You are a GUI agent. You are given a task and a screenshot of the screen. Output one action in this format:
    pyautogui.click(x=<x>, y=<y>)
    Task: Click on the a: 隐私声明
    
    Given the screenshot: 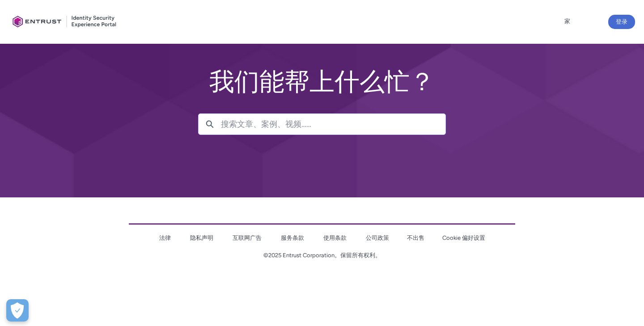 What is the action you would take?
    pyautogui.click(x=202, y=238)
    